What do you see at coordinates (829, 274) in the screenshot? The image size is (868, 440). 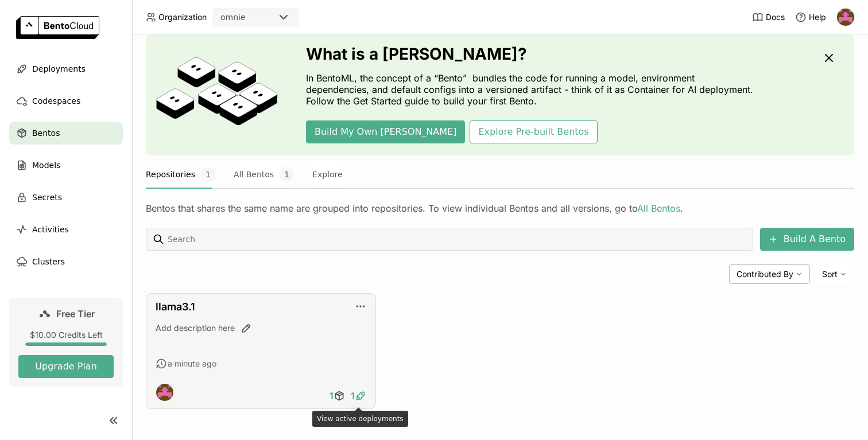 I see `span: Sort` at bounding box center [829, 274].